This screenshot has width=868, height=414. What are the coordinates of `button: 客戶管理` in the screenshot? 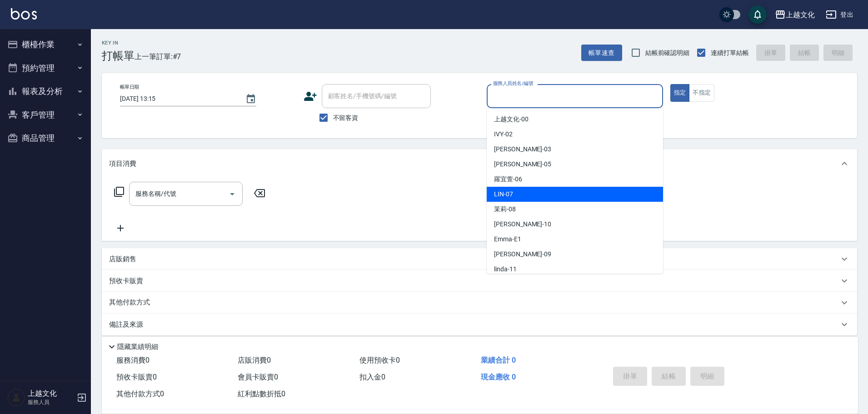 It's located at (45, 115).